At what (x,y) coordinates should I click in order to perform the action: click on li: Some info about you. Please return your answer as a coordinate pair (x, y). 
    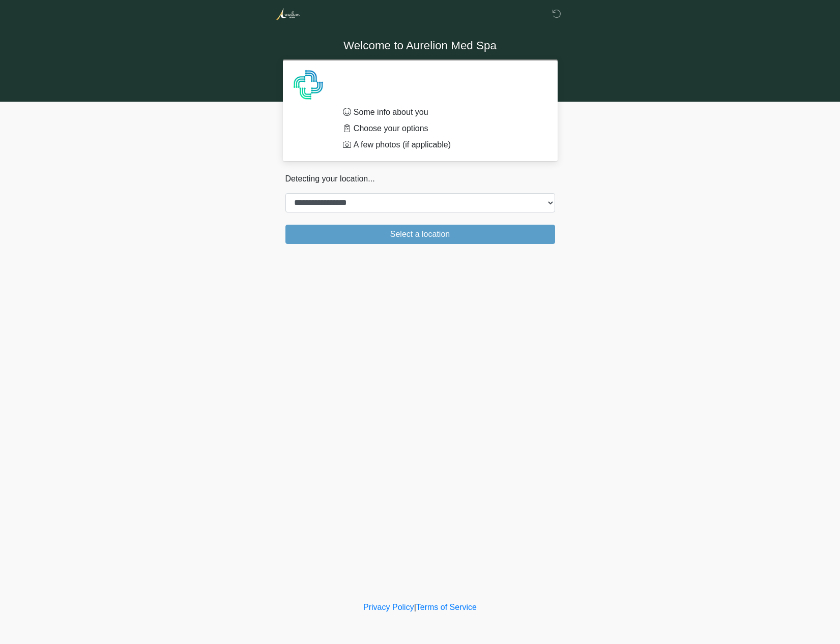
    Looking at the image, I should click on (441, 112).